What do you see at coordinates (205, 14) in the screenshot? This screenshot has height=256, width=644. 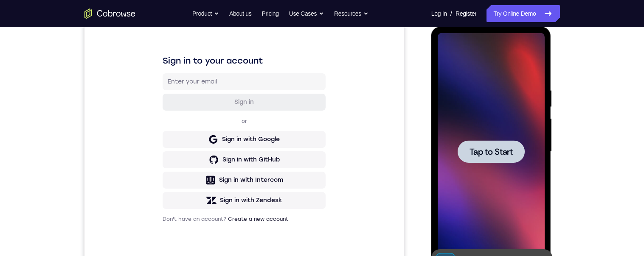 I see `button: Product` at bounding box center [205, 14].